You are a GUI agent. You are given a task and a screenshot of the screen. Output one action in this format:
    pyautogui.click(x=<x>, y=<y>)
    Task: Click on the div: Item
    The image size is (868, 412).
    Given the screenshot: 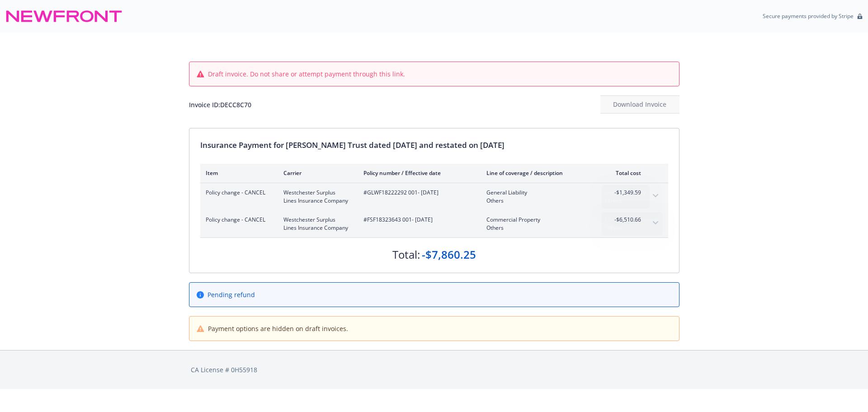 What is the action you would take?
    pyautogui.click(x=238, y=173)
    